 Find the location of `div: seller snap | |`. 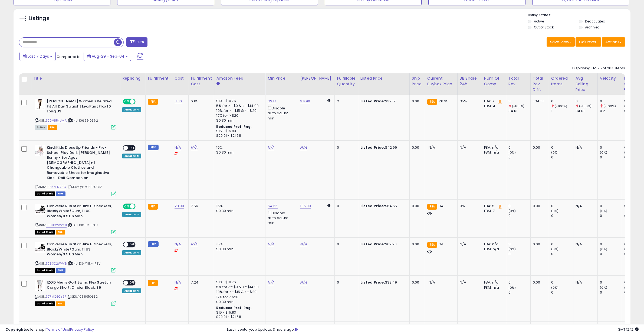

div: seller snap | | is located at coordinates (50, 330).